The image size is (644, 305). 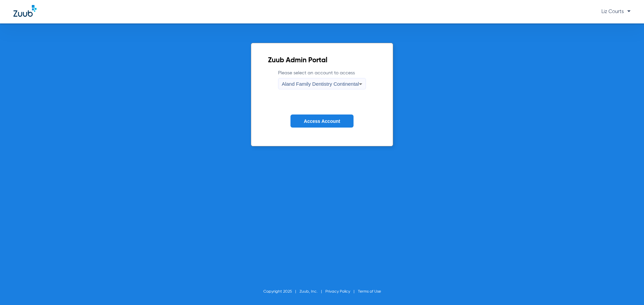 I want to click on span: Aland Family Dentistry Continental, so click(x=320, y=83).